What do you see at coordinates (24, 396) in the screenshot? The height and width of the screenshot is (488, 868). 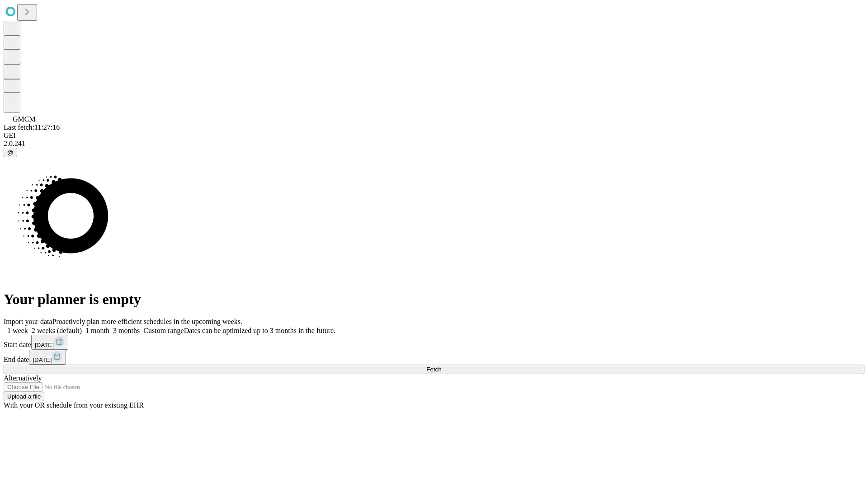 I see `button: Upload a file` at bounding box center [24, 396].